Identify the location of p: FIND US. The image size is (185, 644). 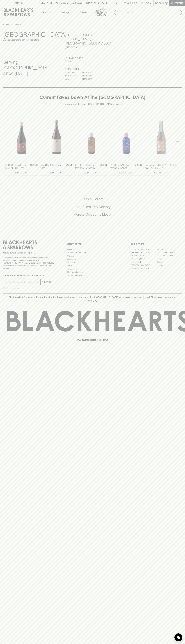
(18, 3).